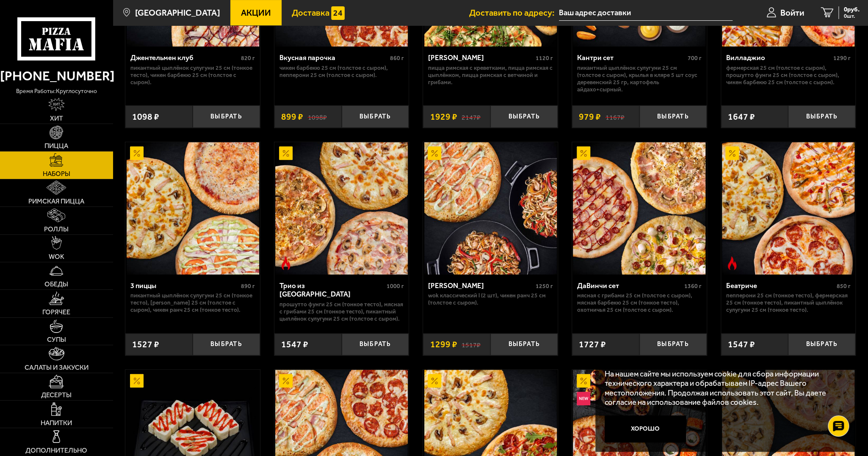 This screenshot has height=456, width=868. What do you see at coordinates (57, 174) in the screenshot?
I see `span: Наборы` at bounding box center [57, 174].